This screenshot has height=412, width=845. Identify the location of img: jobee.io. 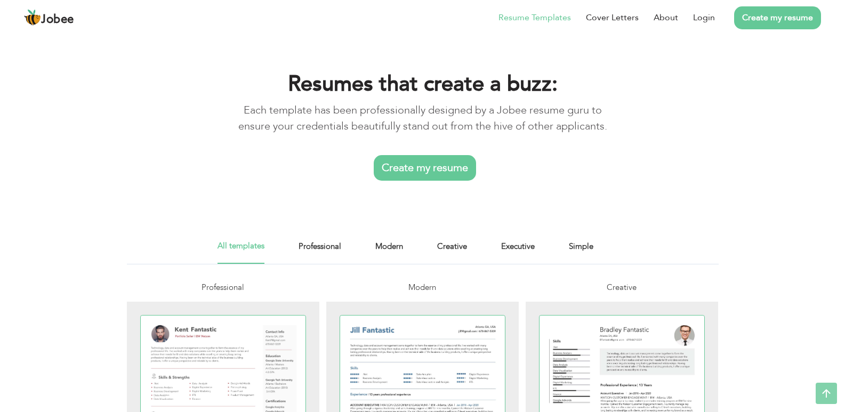
(33, 18).